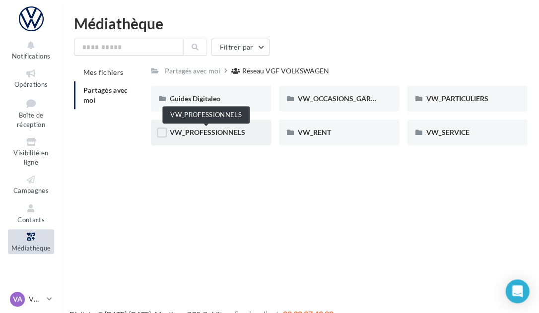 This screenshot has width=539, height=313. I want to click on span: VW_PARTICULIERS, so click(457, 98).